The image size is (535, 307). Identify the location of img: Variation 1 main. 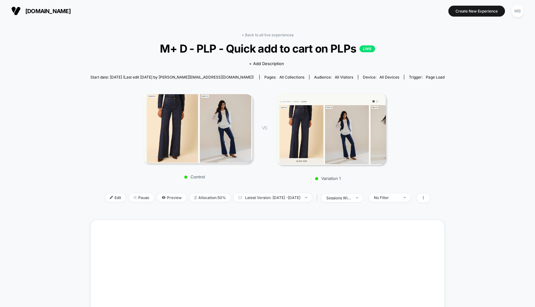
(331, 129).